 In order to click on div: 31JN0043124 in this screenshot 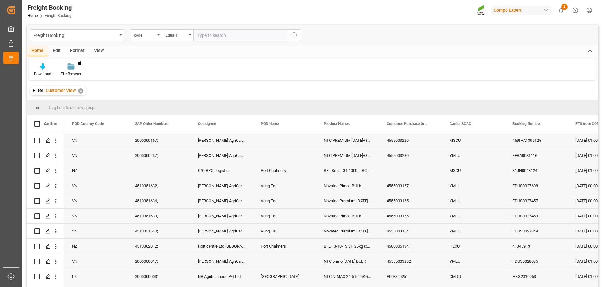, I will do `click(537, 170)`.